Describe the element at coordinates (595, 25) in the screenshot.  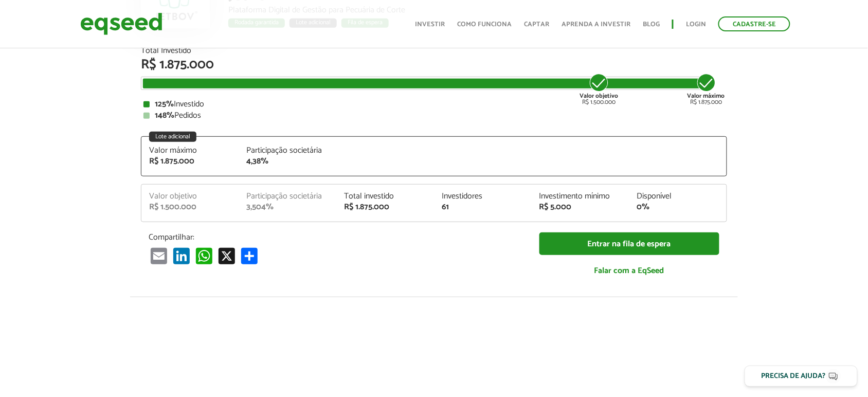
I see `a: Aprenda a investir` at that location.